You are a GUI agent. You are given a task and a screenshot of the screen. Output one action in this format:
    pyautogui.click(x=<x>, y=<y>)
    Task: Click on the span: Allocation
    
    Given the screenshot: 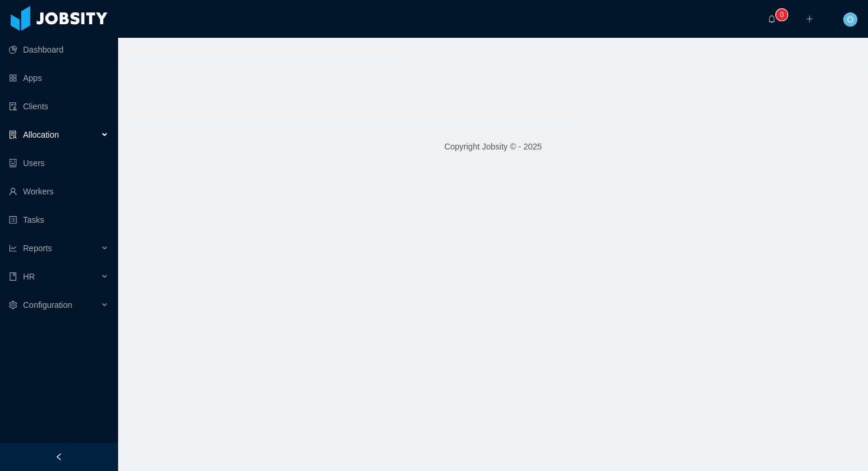 What is the action you would take?
    pyautogui.click(x=41, y=135)
    